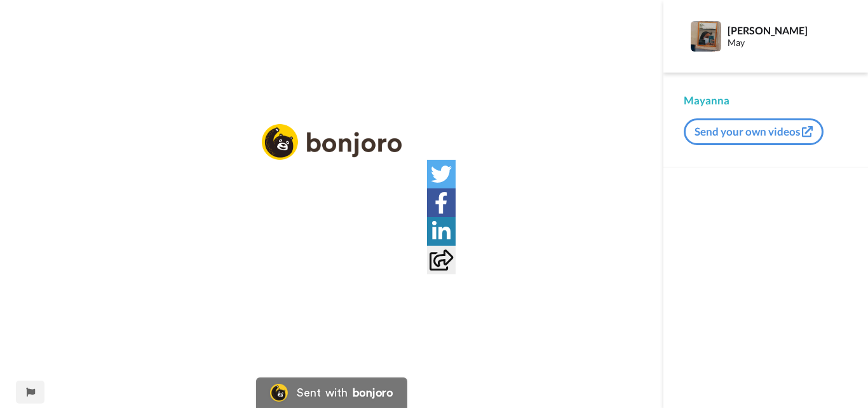  Describe the element at coordinates (373, 392) in the screenshot. I see `div: bonjoro` at that location.